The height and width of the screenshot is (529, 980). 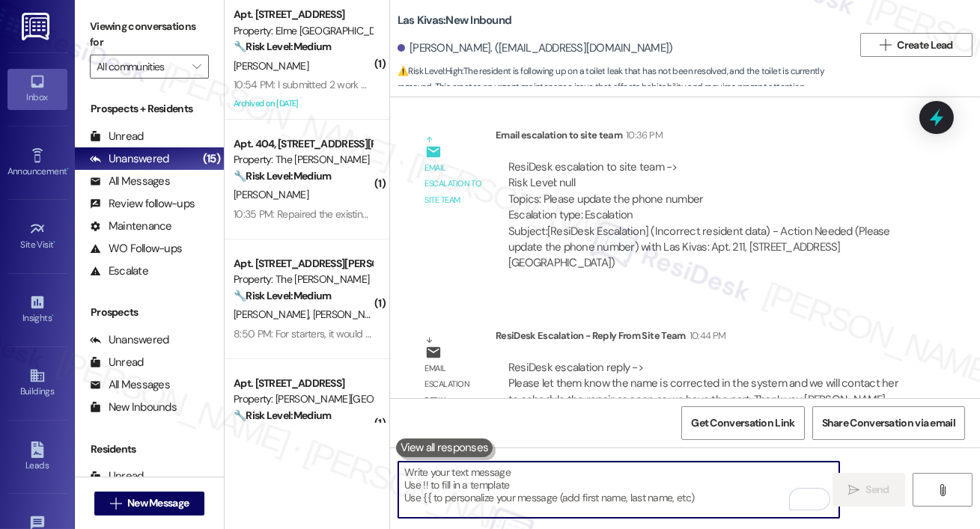 I want to click on a: Site Visit •, so click(x=38, y=237).